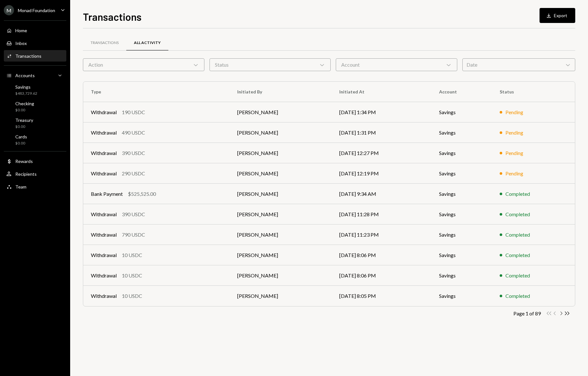 The image size is (588, 376). Describe the element at coordinates (35, 187) in the screenshot. I see `a: Team` at that location.